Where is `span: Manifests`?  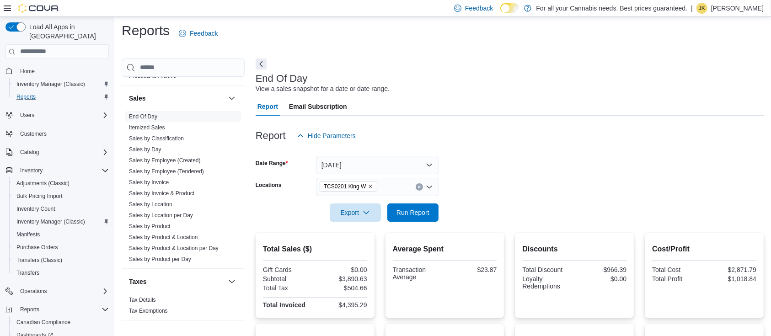 span: Manifests is located at coordinates (61, 235).